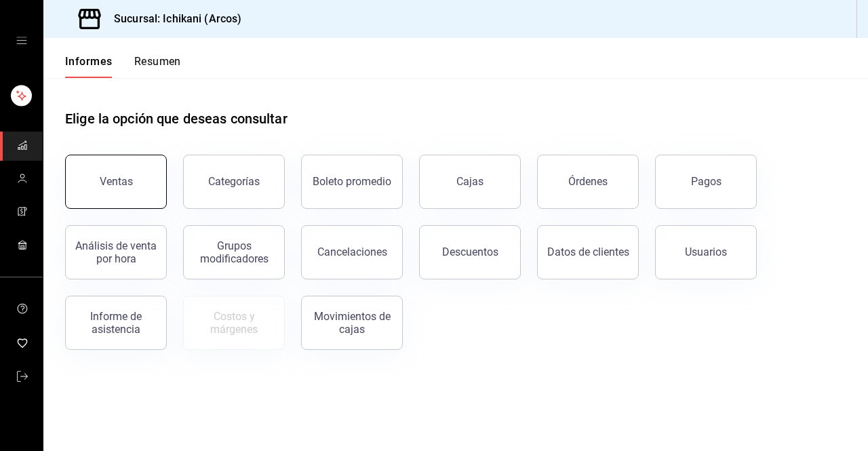 The height and width of the screenshot is (451, 868). Describe the element at coordinates (157, 61) in the screenshot. I see `font: Resumen` at that location.